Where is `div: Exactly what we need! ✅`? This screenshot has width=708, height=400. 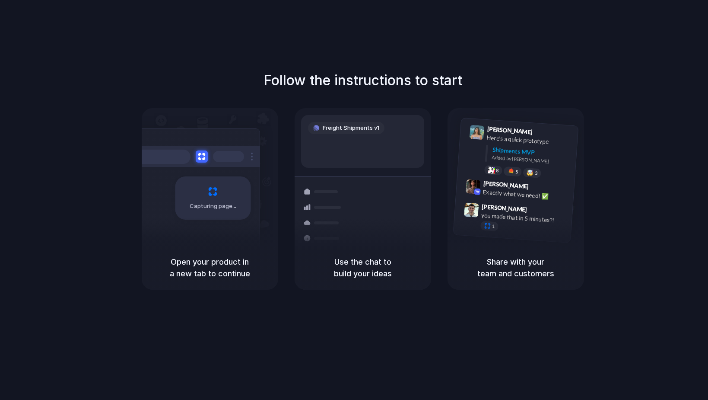 div: Exactly what we need! ✅ is located at coordinates (526, 195).